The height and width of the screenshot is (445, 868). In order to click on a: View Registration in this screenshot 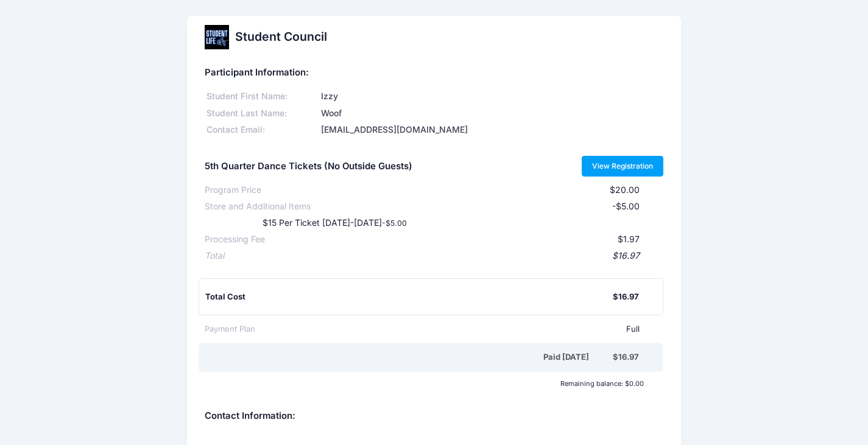, I will do `click(623, 166)`.